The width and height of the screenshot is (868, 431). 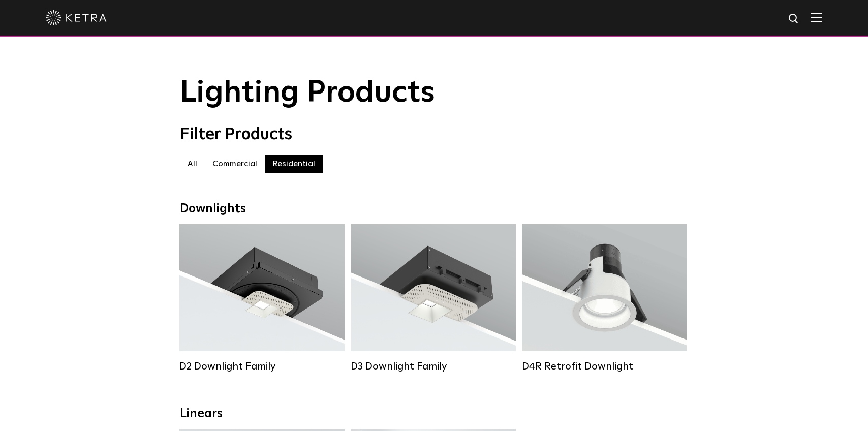 What do you see at coordinates (76, 17) in the screenshot?
I see `img: ketra-logo-2019-white` at bounding box center [76, 17].